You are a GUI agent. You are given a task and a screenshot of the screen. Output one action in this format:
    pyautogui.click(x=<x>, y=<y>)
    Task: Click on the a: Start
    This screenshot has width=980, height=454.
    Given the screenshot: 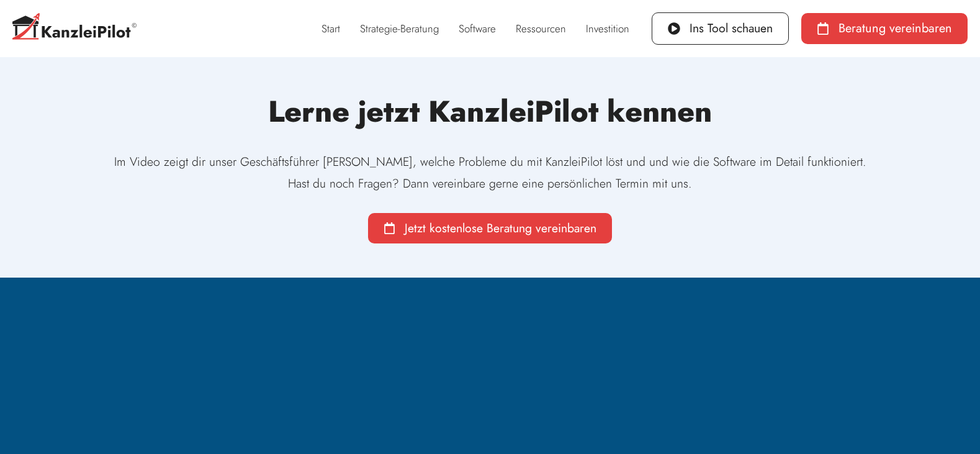 What is the action you would take?
    pyautogui.click(x=331, y=29)
    